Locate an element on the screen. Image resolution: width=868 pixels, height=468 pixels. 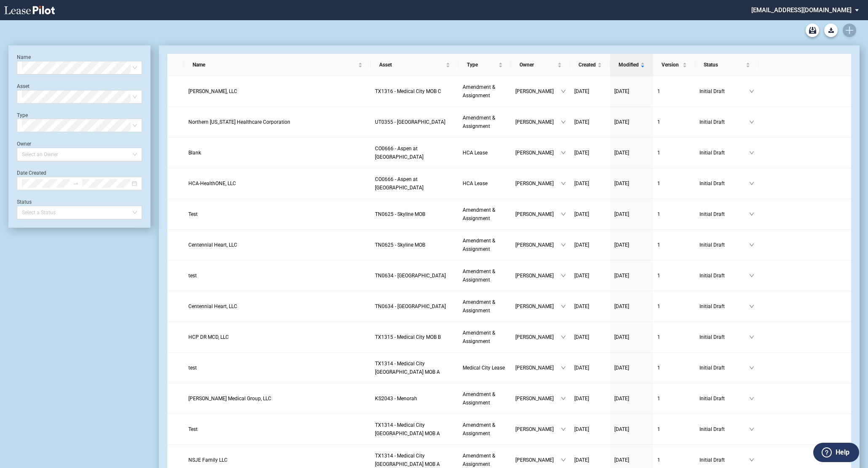
a: Test is located at coordinates (277, 215).